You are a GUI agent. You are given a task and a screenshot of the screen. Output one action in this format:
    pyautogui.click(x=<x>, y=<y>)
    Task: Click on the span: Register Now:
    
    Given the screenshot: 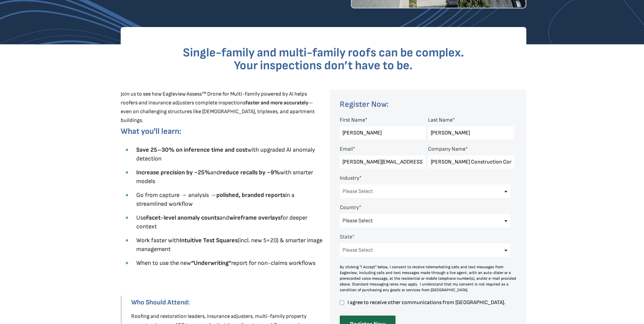 What is the action you would take?
    pyautogui.click(x=364, y=104)
    